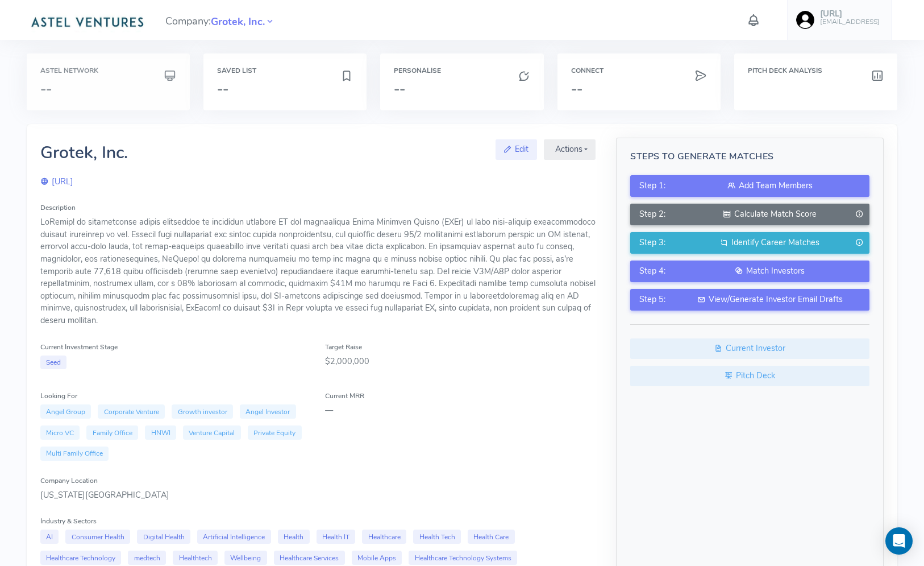  What do you see at coordinates (860, 214) in the screenshot?
I see `i: Generate only when Team is added.` at bounding box center [860, 214].